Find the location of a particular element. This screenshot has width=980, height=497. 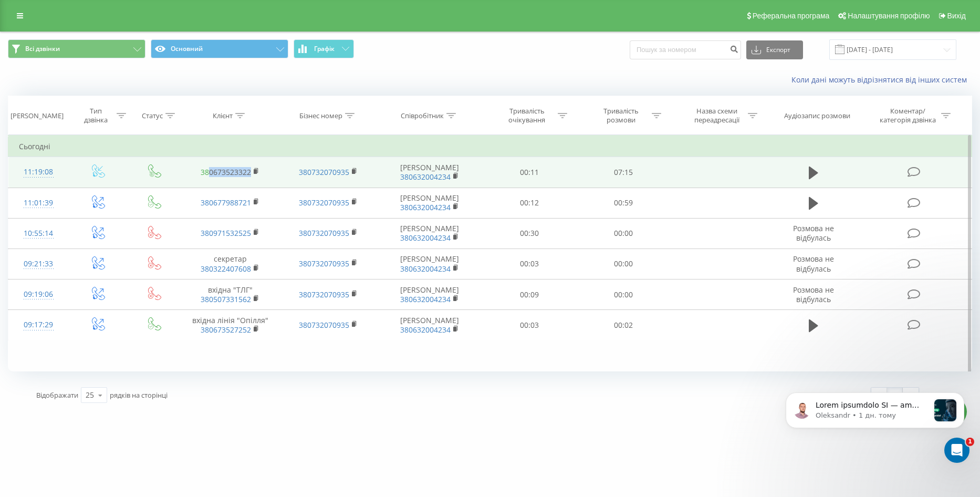

input: Пошук за номером is located at coordinates (685, 50).